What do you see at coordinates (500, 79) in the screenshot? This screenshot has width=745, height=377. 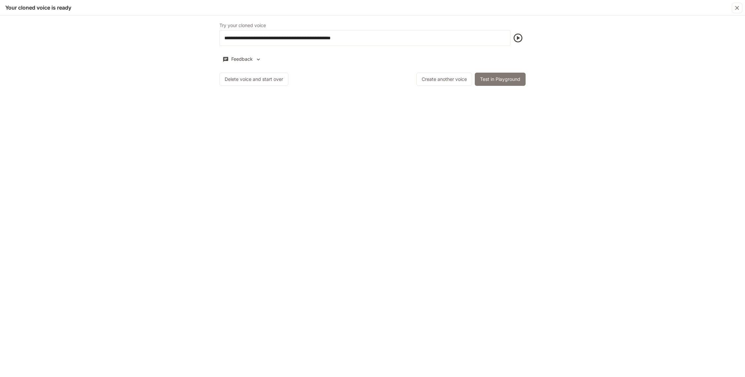 I see `button: Test in Playground` at bounding box center [500, 79].